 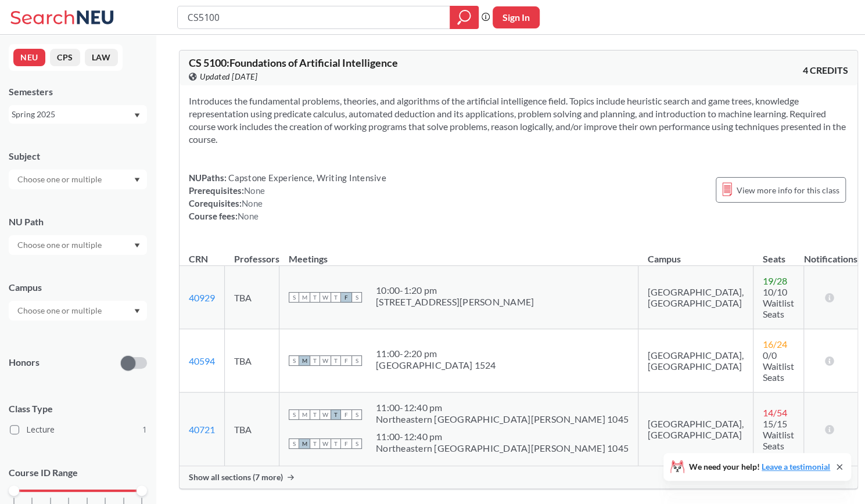 What do you see at coordinates (145, 430) in the screenshot?
I see `span: 1` at bounding box center [145, 430].